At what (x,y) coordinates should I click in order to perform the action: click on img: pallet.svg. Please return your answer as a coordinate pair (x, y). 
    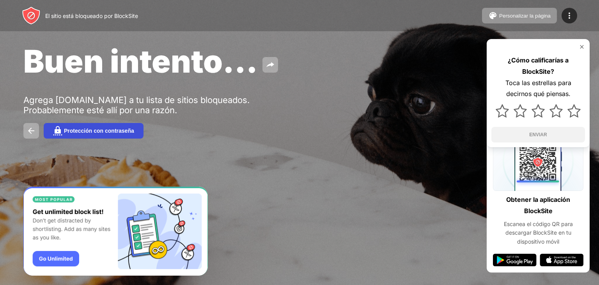
    Looking at the image, I should click on (493, 16).